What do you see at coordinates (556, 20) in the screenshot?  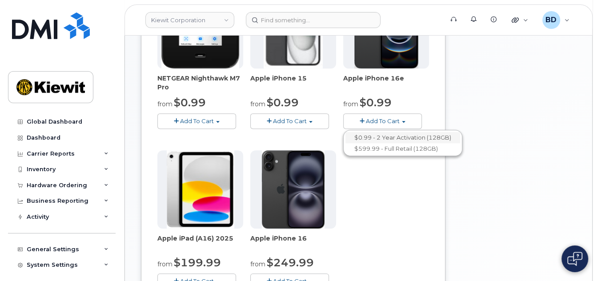 I see `div: Barbara Dye` at bounding box center [556, 20].